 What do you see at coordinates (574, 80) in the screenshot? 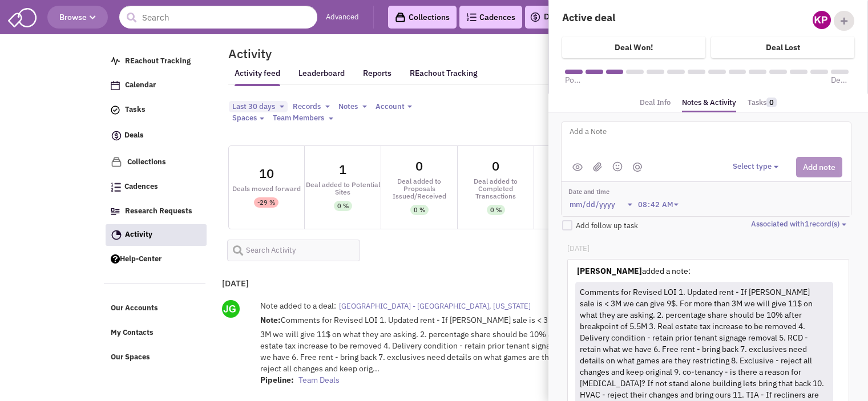
I see `span: Potential Sites` at bounding box center [574, 80].